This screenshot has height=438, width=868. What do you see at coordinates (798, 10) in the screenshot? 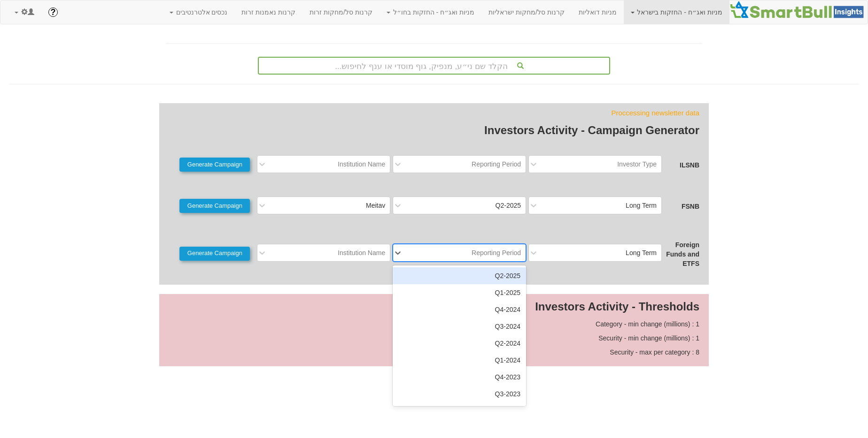
I see `img: Smartbull` at bounding box center [798, 10].